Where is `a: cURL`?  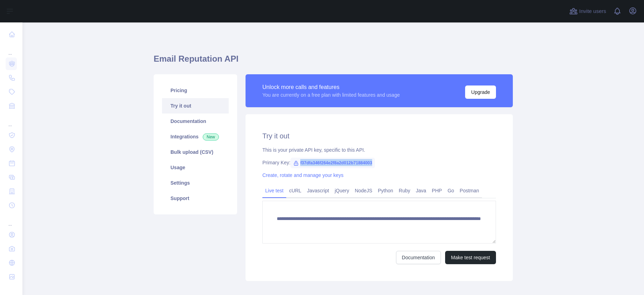 a: cURL is located at coordinates (295, 190).